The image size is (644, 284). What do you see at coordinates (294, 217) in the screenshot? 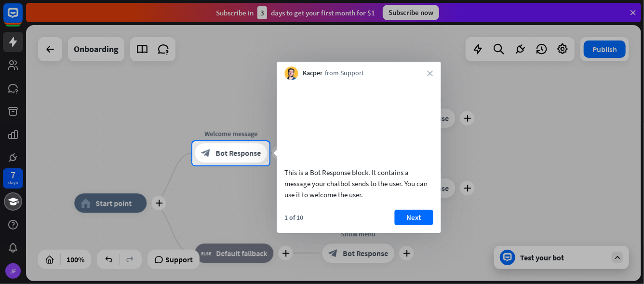
I see `div: 1 of 10` at bounding box center [294, 217].